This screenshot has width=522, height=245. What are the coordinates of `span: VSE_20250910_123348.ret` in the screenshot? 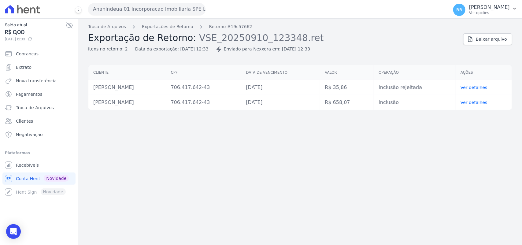 It's located at (261, 37).